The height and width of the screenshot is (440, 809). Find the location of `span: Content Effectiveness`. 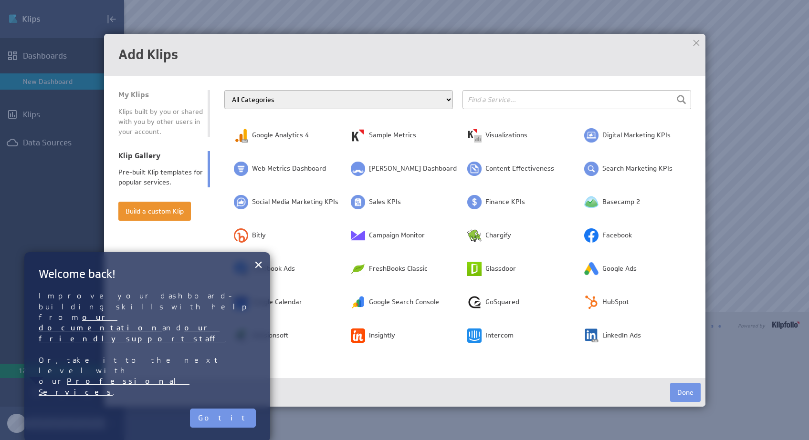

span: Content Effectiveness is located at coordinates (520, 169).